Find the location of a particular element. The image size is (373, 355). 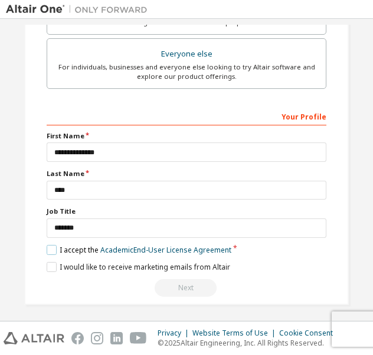

label: I accept the is located at coordinates (139, 250).